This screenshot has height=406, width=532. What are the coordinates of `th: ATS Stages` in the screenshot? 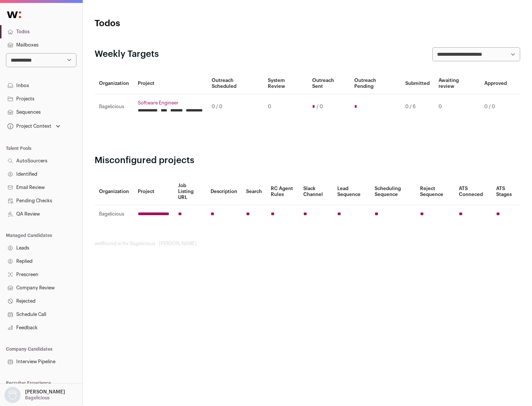 It's located at (506, 191).